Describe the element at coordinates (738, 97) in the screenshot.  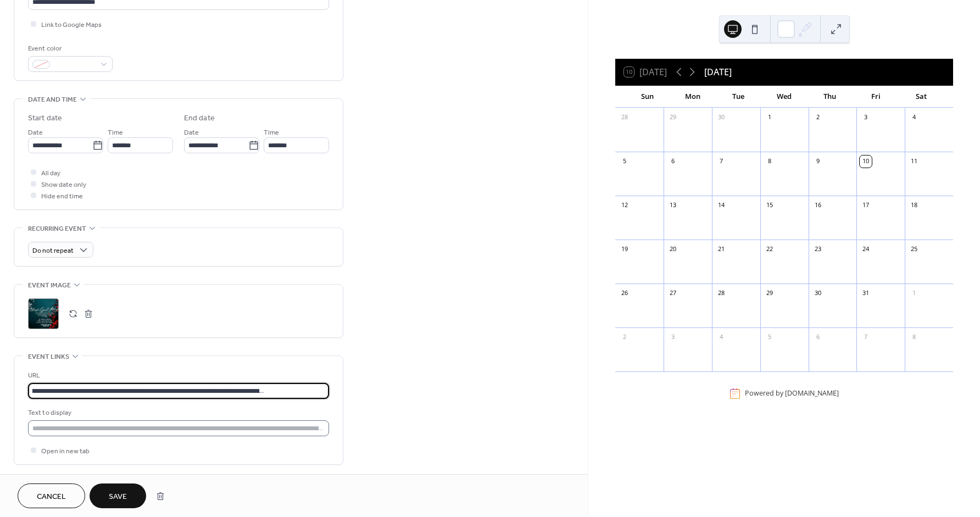
I see `div: Tue` at that location.